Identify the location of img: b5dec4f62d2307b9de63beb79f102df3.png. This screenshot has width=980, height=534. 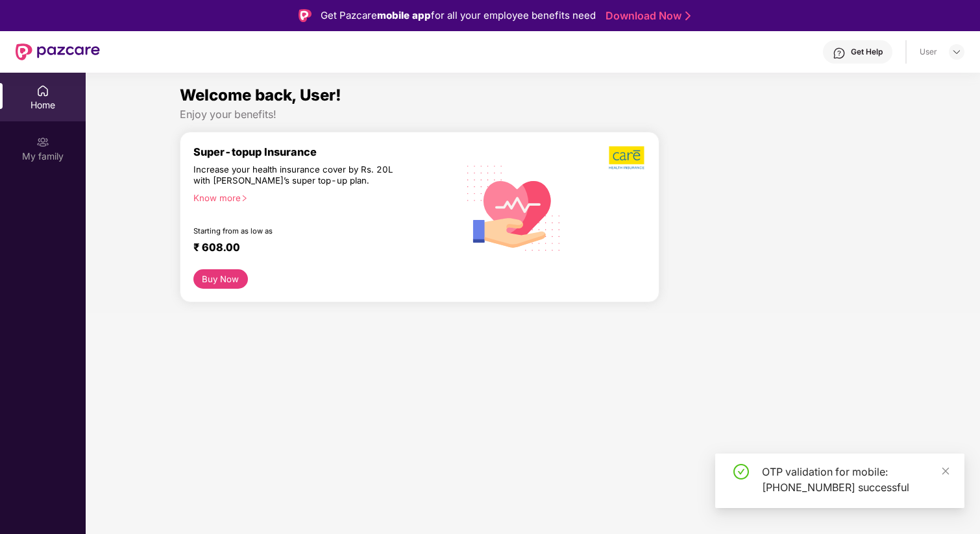
(627, 157).